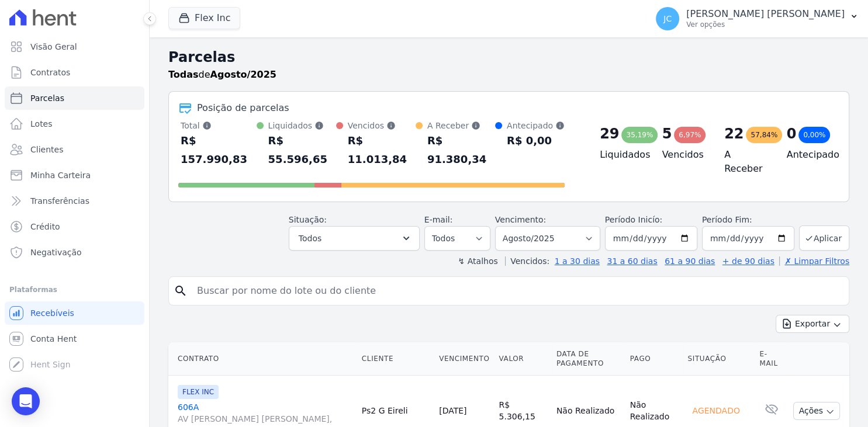 The width and height of the screenshot is (868, 427). Describe the element at coordinates (667, 19) in the screenshot. I see `span: JC` at that location.